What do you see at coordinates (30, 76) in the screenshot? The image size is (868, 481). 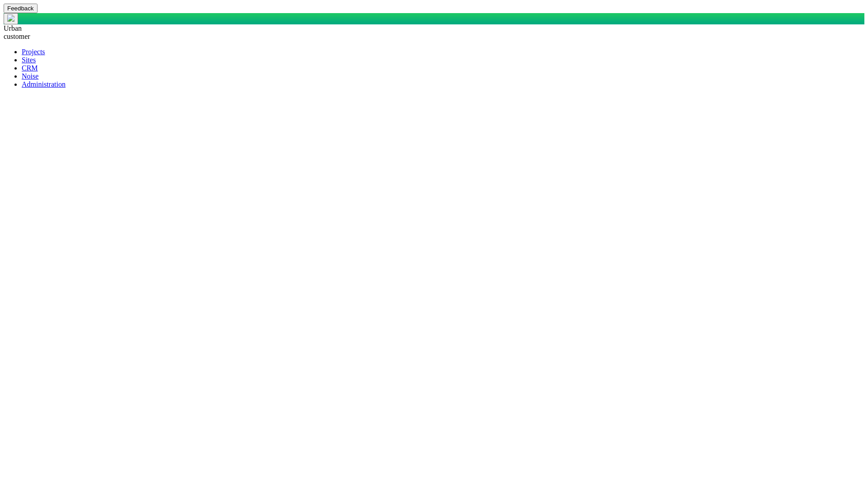 I see `a: Noise` at bounding box center [30, 76].